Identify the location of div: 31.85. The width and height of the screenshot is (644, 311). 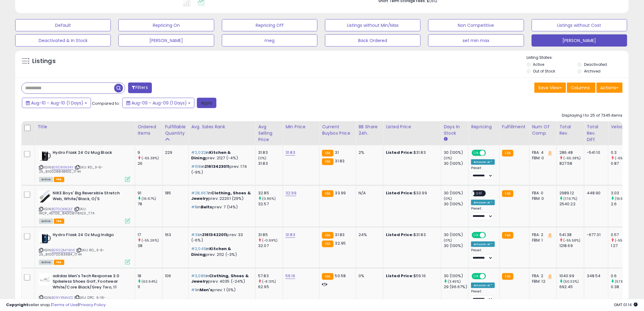
(271, 235).